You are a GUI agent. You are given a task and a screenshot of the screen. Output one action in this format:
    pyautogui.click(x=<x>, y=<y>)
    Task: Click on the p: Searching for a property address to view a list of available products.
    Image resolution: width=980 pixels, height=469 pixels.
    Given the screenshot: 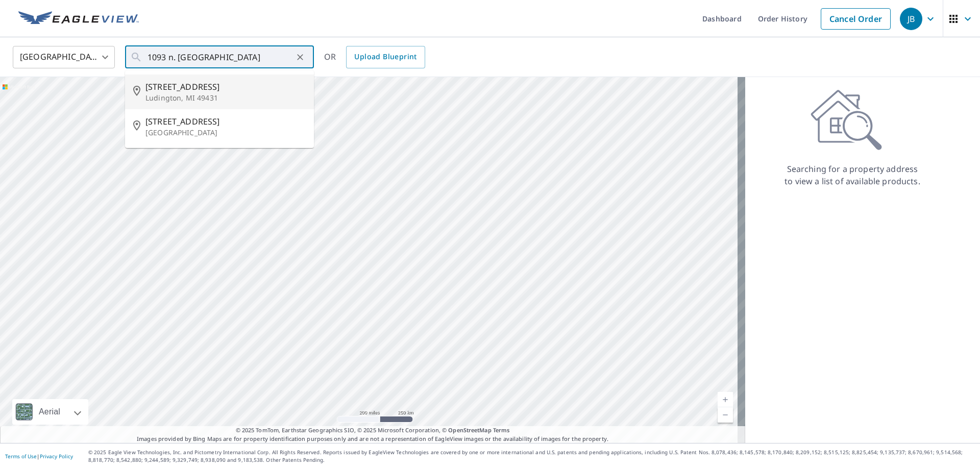 What is the action you would take?
    pyautogui.click(x=853, y=176)
    